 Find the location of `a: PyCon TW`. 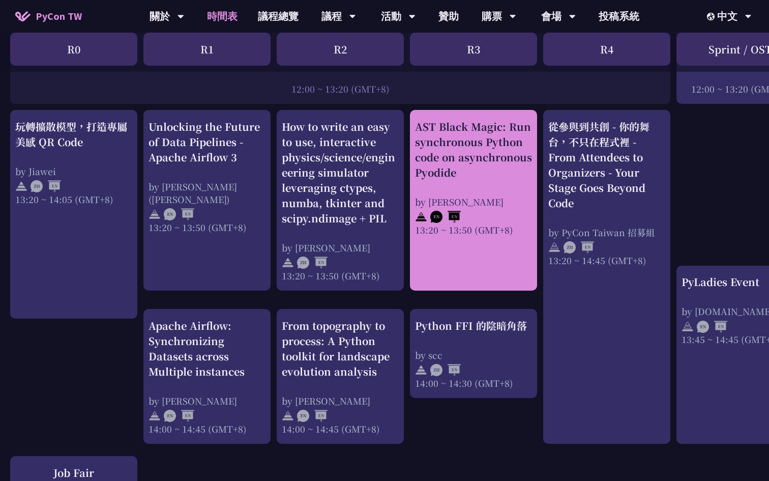

a: PyCon TW is located at coordinates (48, 16).